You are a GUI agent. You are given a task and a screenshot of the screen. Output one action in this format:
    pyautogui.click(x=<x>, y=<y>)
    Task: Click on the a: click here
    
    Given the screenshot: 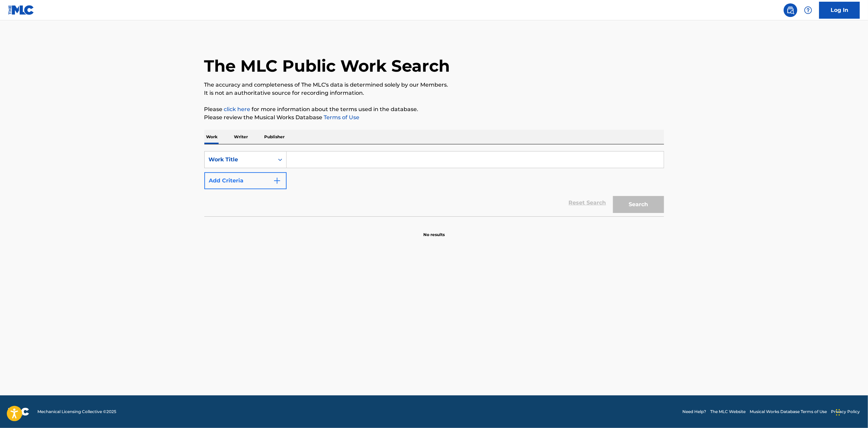 What is the action you would take?
    pyautogui.click(x=238, y=109)
    